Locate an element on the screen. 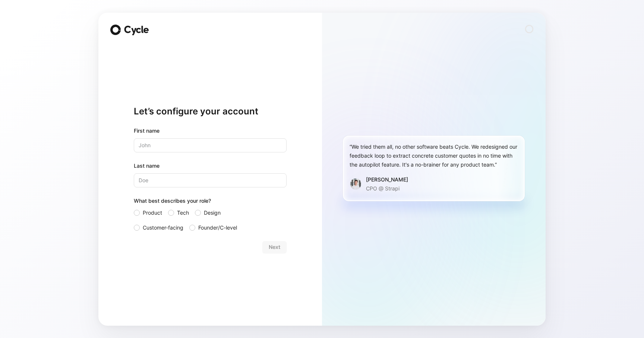 The height and width of the screenshot is (338, 644). label: Last name is located at coordinates (210, 166).